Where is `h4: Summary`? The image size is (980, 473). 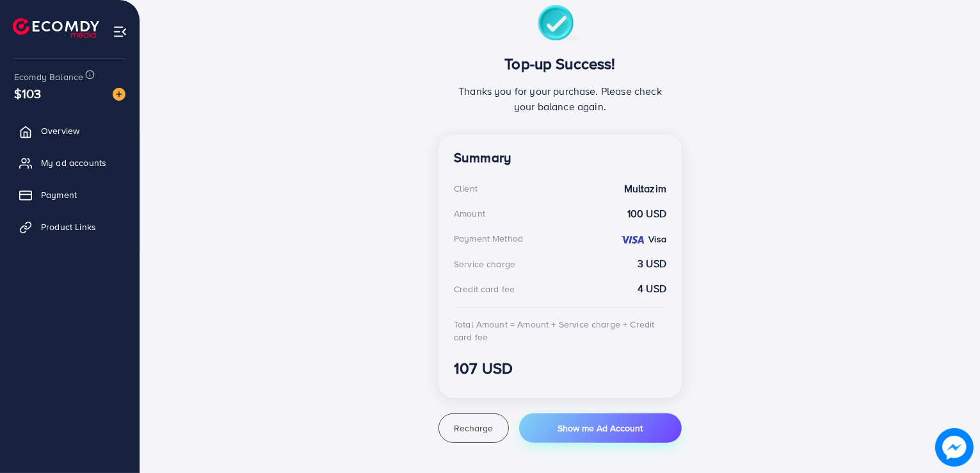 h4: Summary is located at coordinates (560, 158).